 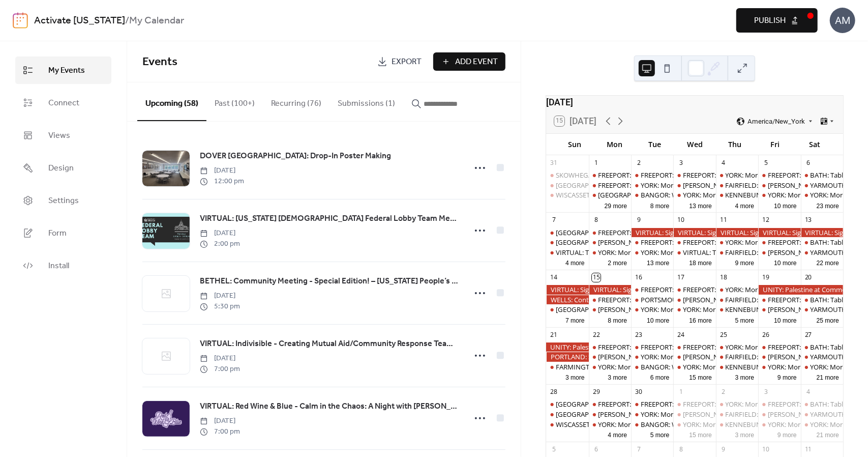 What do you see at coordinates (616, 205) in the screenshot?
I see `button: 29 more` at bounding box center [616, 205].